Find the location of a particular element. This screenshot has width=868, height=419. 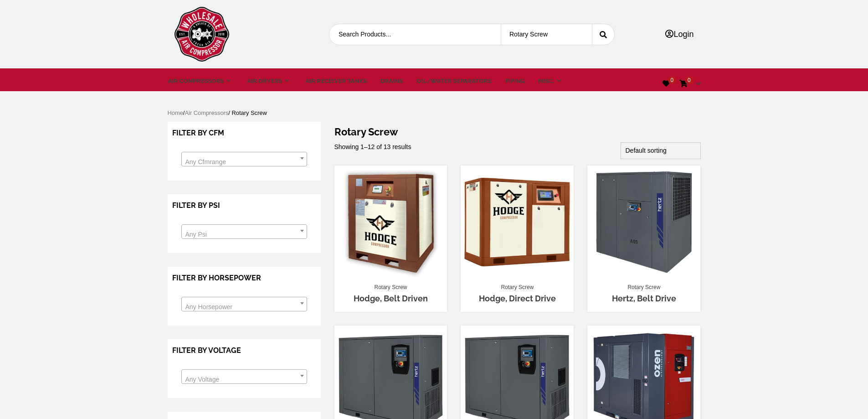

span: Filter by CFM is located at coordinates (198, 132).